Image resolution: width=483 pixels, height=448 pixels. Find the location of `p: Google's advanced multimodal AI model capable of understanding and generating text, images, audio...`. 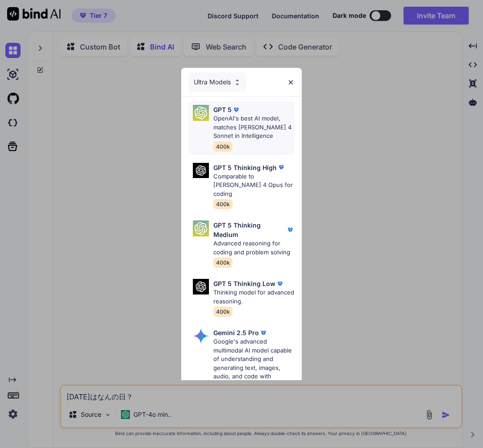

p: Google's advanced multimodal AI model capable of understanding and generating text, images, audio... is located at coordinates (254, 368).